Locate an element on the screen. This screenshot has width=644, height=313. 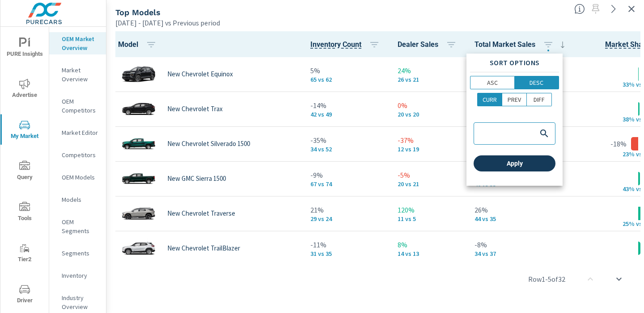
p: ASC is located at coordinates (492, 82).